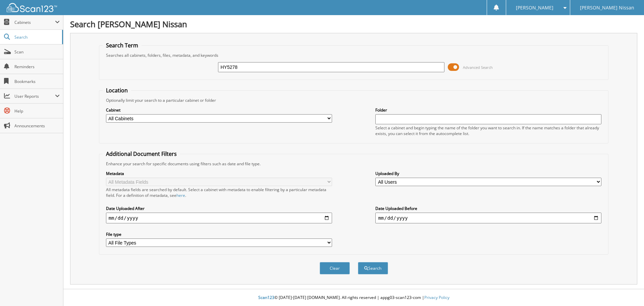  Describe the element at coordinates (181, 195) in the screenshot. I see `a: here` at that location.